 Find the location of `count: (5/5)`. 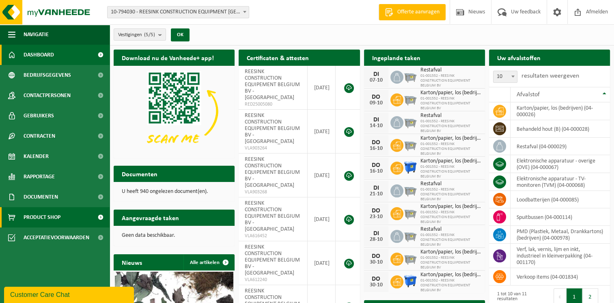

count: (5/5) is located at coordinates (149, 34).